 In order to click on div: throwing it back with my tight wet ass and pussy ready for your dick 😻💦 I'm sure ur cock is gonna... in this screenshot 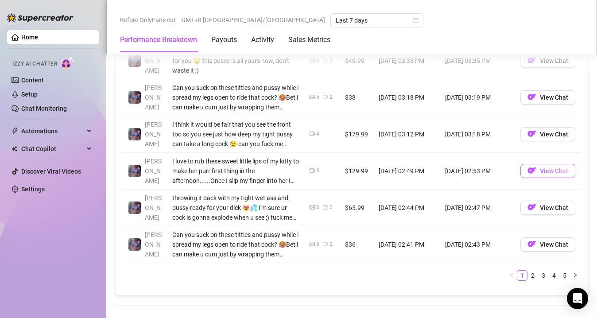, I will do `click(235, 208)`.